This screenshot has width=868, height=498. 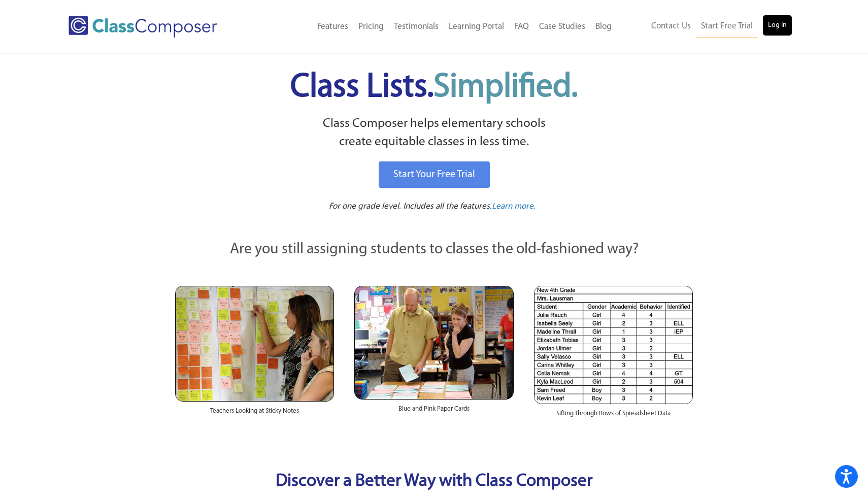 I want to click on img: Class Composer, so click(x=142, y=26).